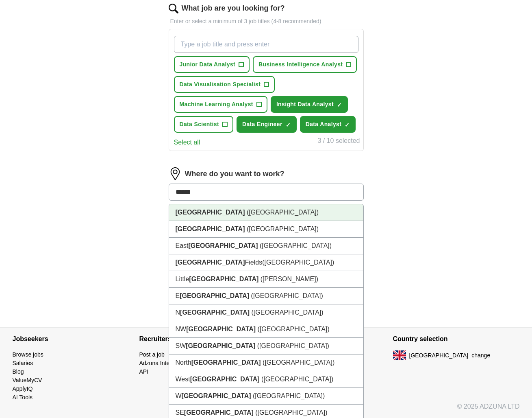 This screenshot has width=532, height=418. Describe the element at coordinates (208, 64) in the screenshot. I see `span: Junior Data Analyst` at that location.